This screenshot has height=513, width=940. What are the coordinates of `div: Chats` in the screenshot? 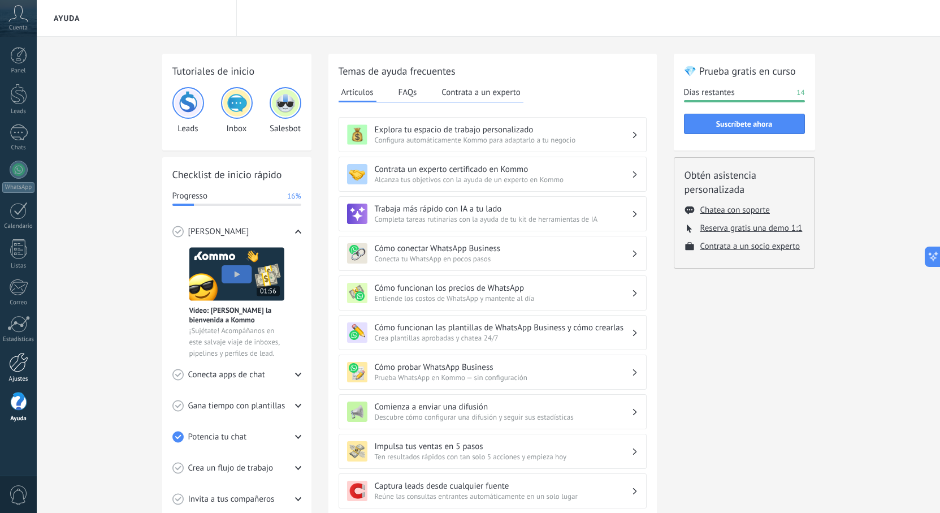 It's located at (19, 148).